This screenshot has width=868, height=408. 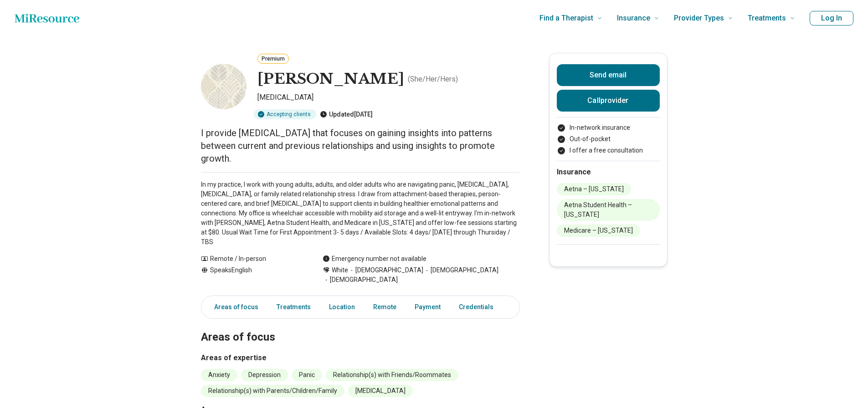 What do you see at coordinates (252, 259) in the screenshot?
I see `div: Remote / In-person` at bounding box center [252, 259].